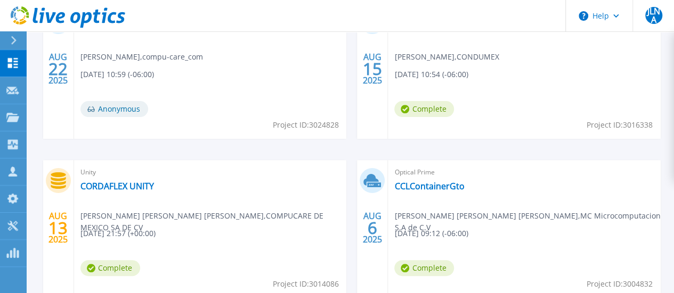 Image resolution: width=674 pixels, height=293 pixels. What do you see at coordinates (58, 228) in the screenshot?
I see `span: 13` at bounding box center [58, 228].